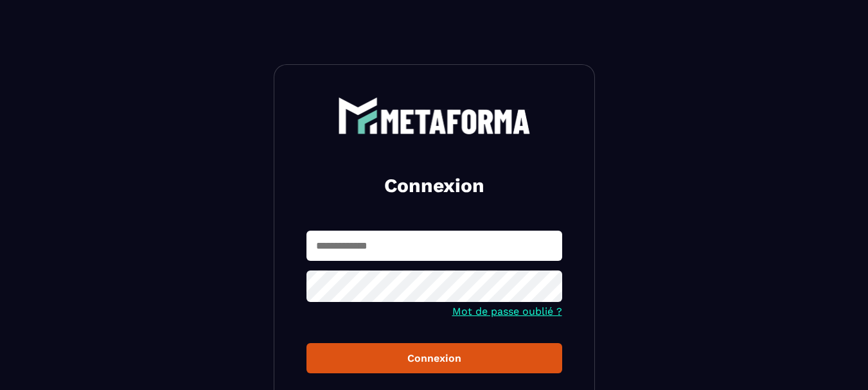  Describe the element at coordinates (434, 185) in the screenshot. I see `h2: Connexion` at that location.